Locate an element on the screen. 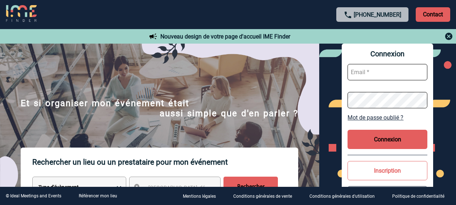  a: Conditions générales de vente is located at coordinates (266, 196).